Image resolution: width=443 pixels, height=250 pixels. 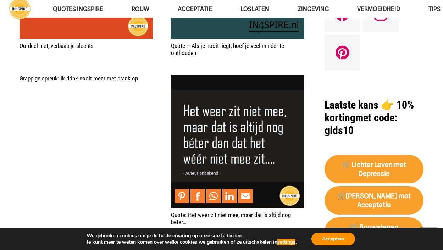 I want to click on a: Share to WhatsApp, so click(x=214, y=196).